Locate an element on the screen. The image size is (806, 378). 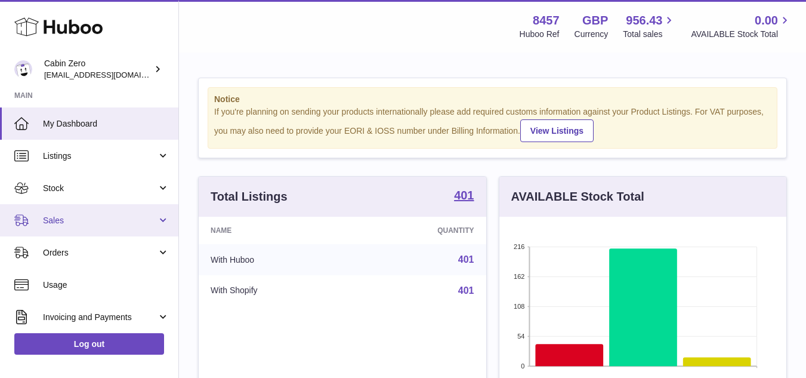
text: 54 is located at coordinates (521, 336).